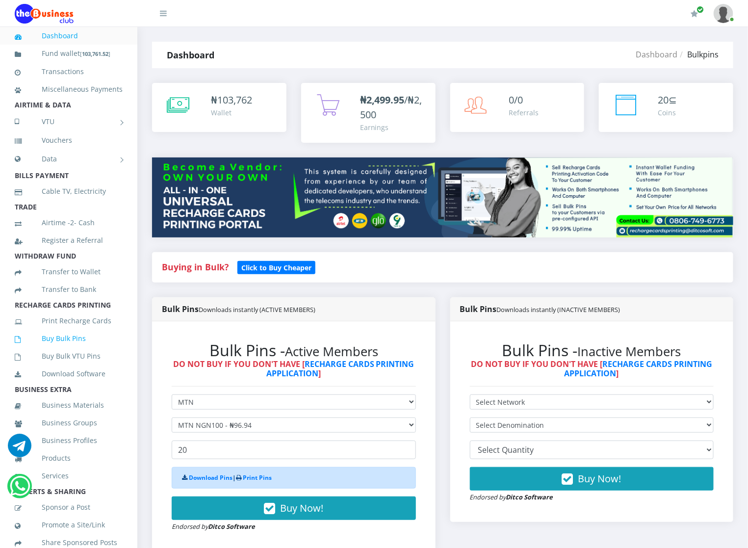  What do you see at coordinates (69, 441) in the screenshot?
I see `a: Business Profiles` at bounding box center [69, 441].